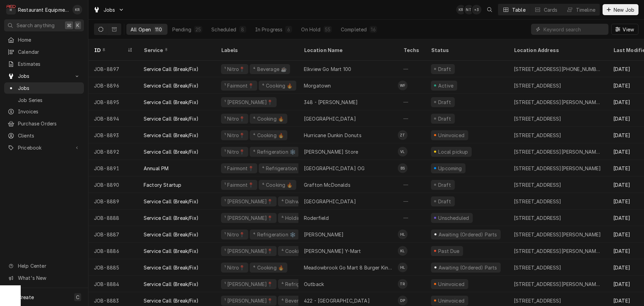 The width and height of the screenshot is (644, 306). What do you see at coordinates (453, 218) in the screenshot?
I see `div: Unscheduled` at bounding box center [453, 218].